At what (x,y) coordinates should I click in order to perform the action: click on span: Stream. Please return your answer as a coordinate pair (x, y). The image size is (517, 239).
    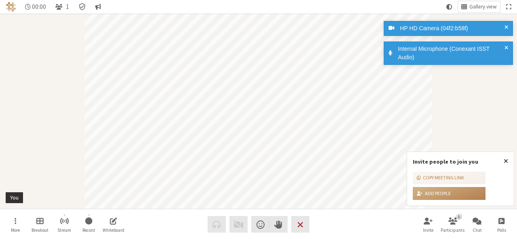
    Looking at the image, I should click on (64, 231).